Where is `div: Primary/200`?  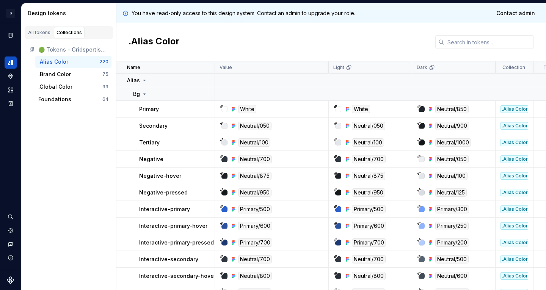 div: Primary/200 is located at coordinates (452, 243).